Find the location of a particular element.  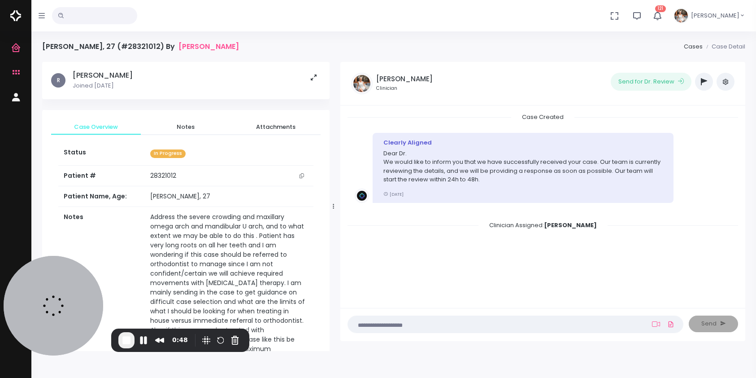

span: Clinician Assigned: is located at coordinates (543, 225).